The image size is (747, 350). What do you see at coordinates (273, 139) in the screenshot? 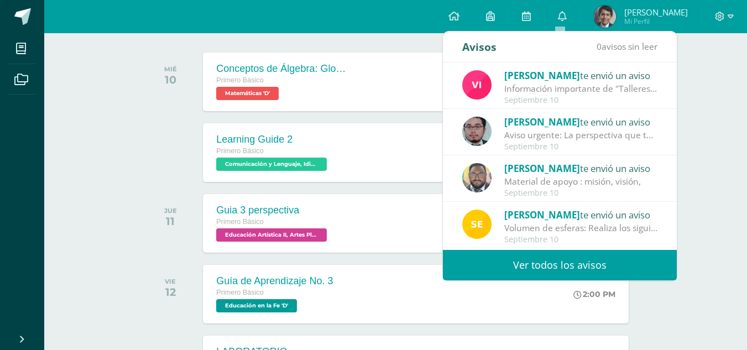
I see `div: Learning Guide 2` at bounding box center [273, 139].